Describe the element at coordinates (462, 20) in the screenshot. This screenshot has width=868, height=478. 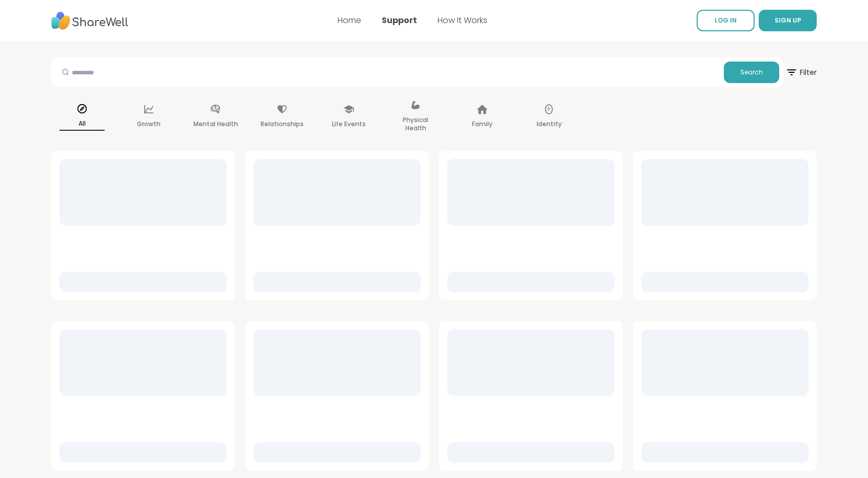
I see `a: How It Works` at that location.